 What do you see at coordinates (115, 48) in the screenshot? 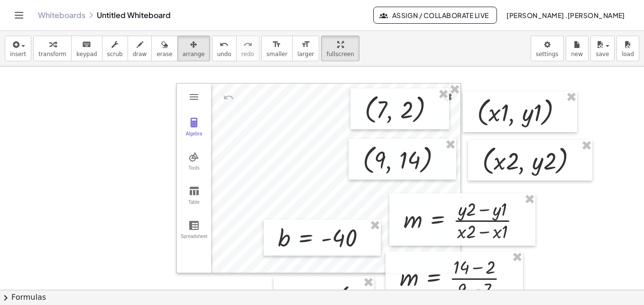
I see `button: scrub` at bounding box center [115, 48].